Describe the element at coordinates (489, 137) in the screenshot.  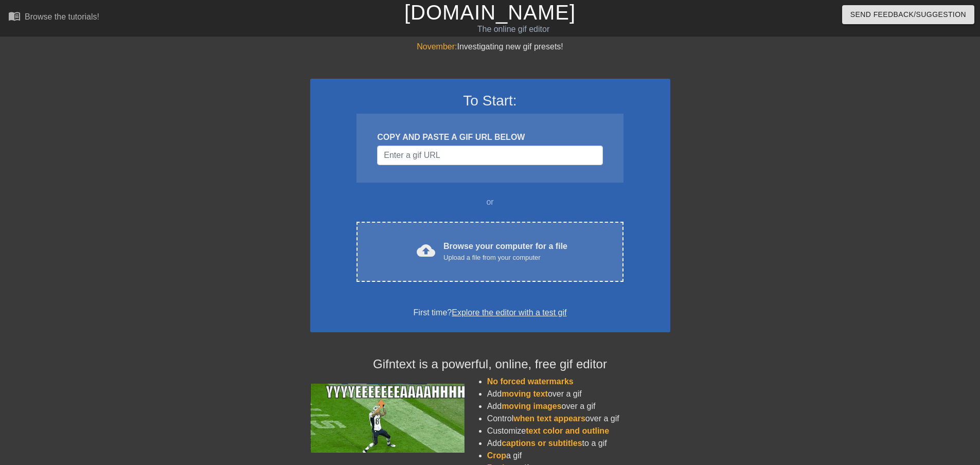
I see `div: COPY AND PASTE A GIF URL BELOW` at that location.